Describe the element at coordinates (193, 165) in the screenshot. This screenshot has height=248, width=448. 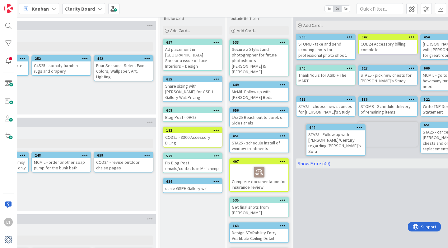
I see `div: Fix Blog Post emails/contacts in Mailchimp` at that location.